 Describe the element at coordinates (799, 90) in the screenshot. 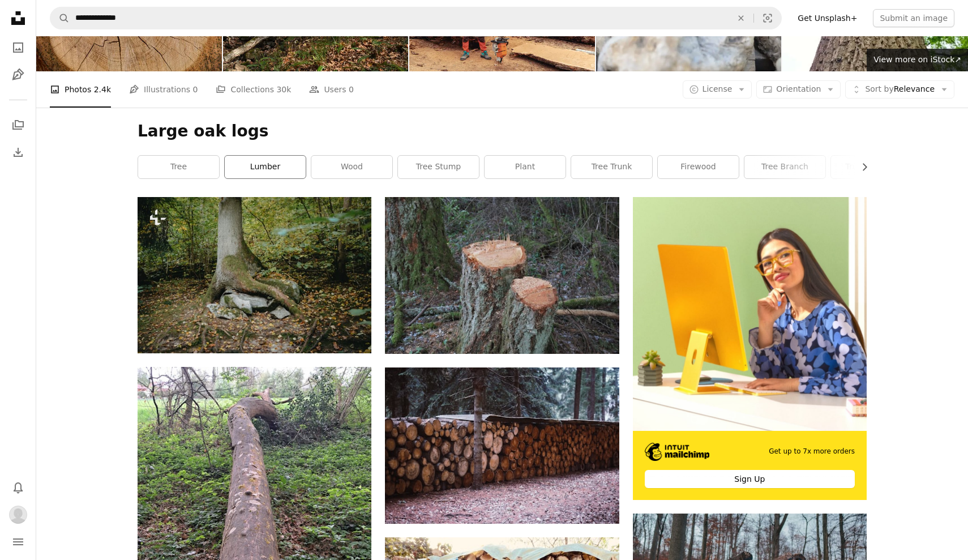

I see `button: Orientation` at that location.